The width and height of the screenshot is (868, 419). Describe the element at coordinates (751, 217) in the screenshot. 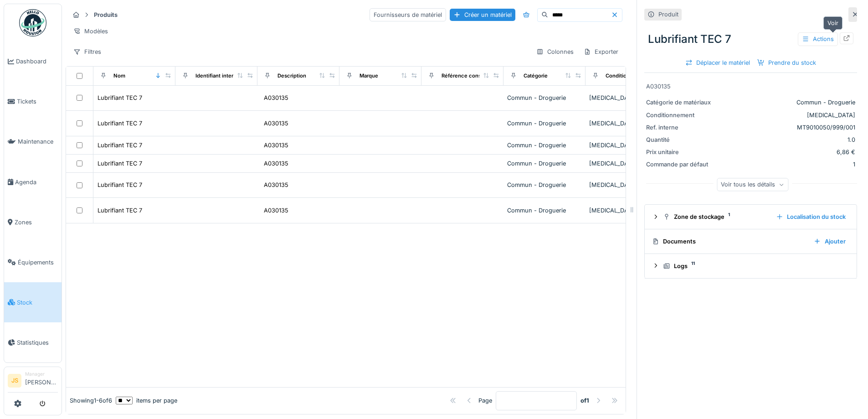

I see `summary: Zone de stockage1Localisation du stock` at that location.